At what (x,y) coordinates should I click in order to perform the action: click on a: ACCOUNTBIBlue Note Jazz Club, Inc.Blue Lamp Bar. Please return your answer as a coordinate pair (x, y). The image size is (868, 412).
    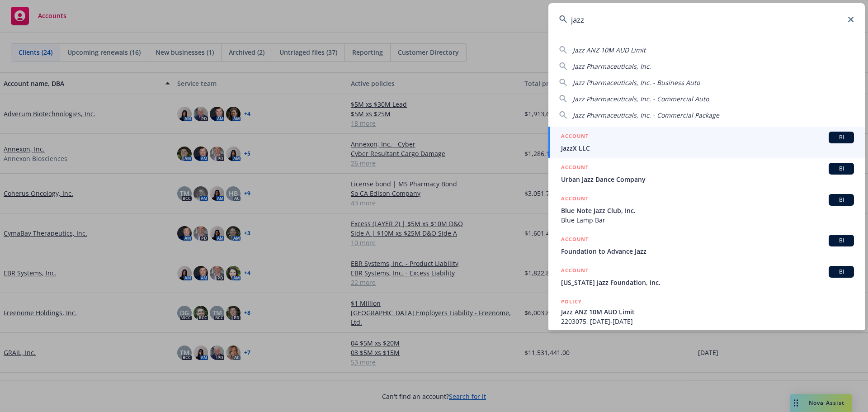
    Looking at the image, I should click on (707, 210).